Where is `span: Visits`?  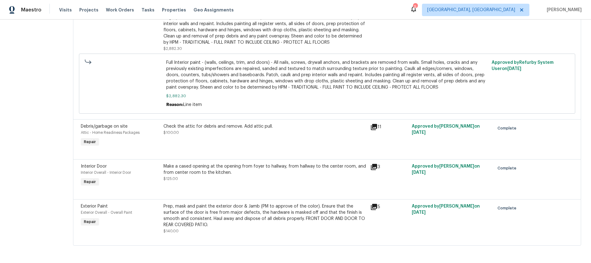 span: Visits is located at coordinates (65, 10).